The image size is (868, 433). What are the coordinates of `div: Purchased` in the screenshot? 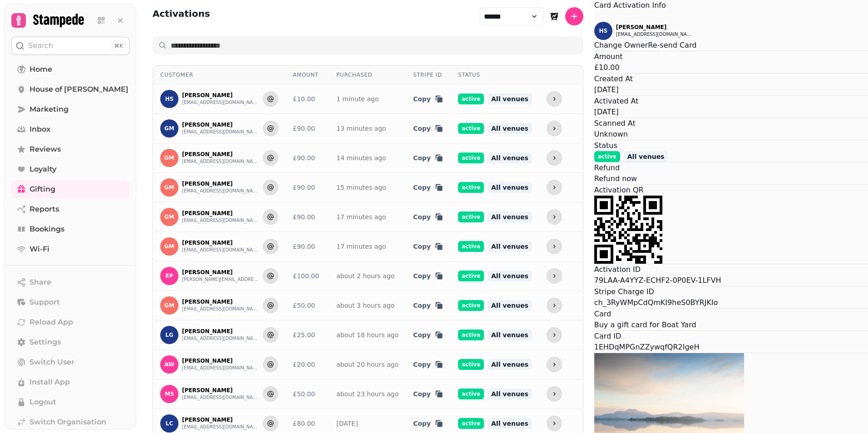 It's located at (367, 75).